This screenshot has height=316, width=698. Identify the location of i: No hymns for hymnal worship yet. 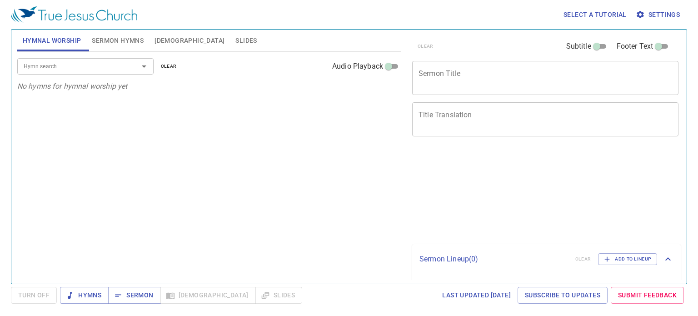
(72, 86).